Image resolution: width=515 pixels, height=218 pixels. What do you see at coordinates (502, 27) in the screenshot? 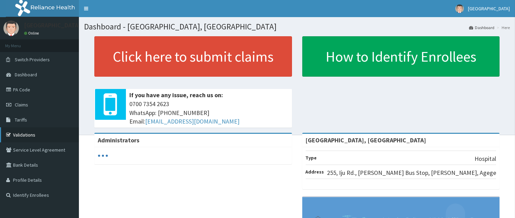
I see `li: Here` at bounding box center [502, 27].